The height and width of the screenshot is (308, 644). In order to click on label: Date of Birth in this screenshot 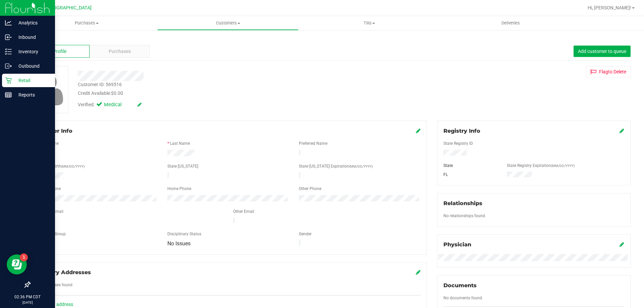, I will do `click(61, 167)`.